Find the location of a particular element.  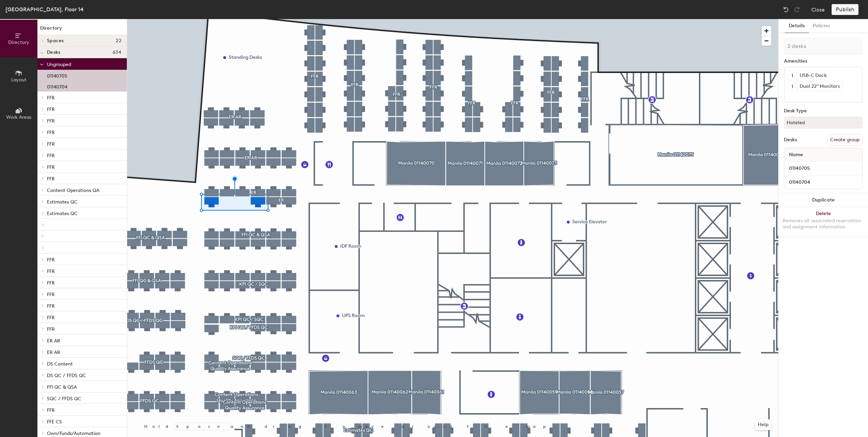

button: Help is located at coordinates (763, 424).